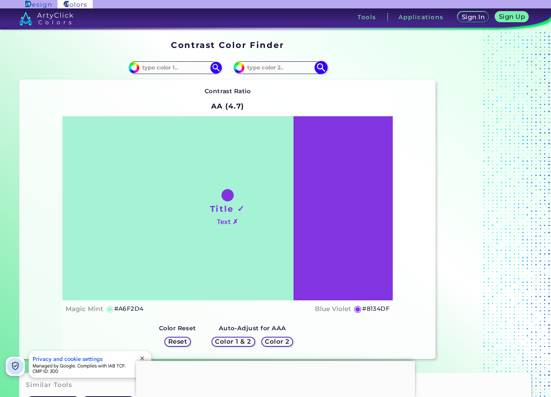 The height and width of the screenshot is (397, 551). What do you see at coordinates (228, 106) in the screenshot?
I see `h2: AA (4.7)` at bounding box center [228, 106].